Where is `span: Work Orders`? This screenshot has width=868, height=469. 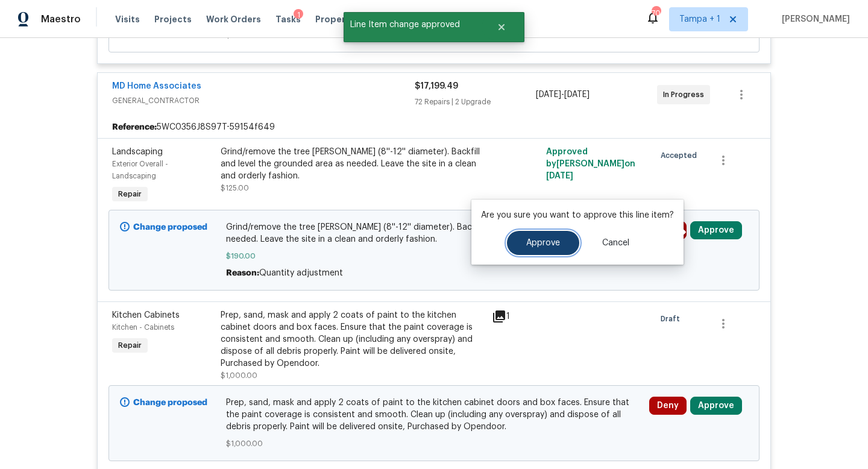
span: Work Orders is located at coordinates (234, 19).